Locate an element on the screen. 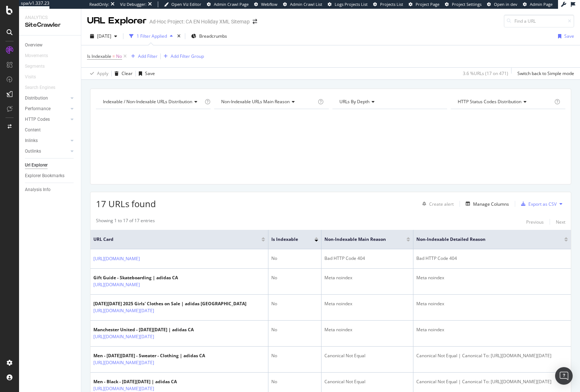 The width and height of the screenshot is (580, 392). a: Admin Crawl List is located at coordinates (302, 4).